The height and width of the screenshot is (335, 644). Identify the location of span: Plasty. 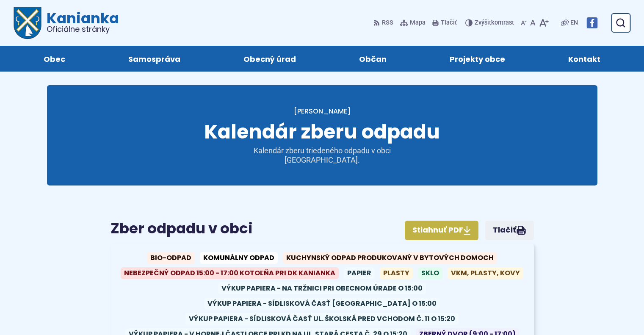
(396, 273).